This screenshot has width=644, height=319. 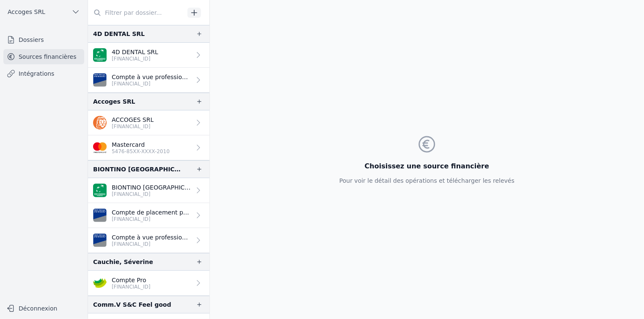 I want to click on p: Compte de placement professionnel, so click(x=151, y=212).